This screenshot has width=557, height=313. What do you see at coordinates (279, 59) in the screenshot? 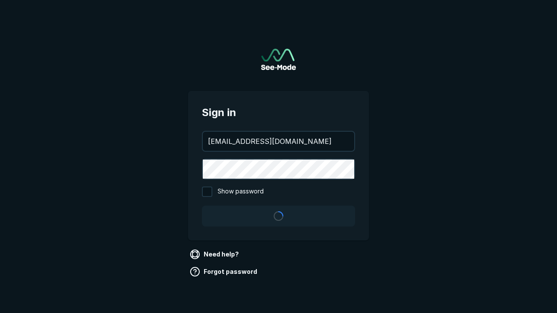
I see `img: See-Mode Logo` at bounding box center [279, 59].